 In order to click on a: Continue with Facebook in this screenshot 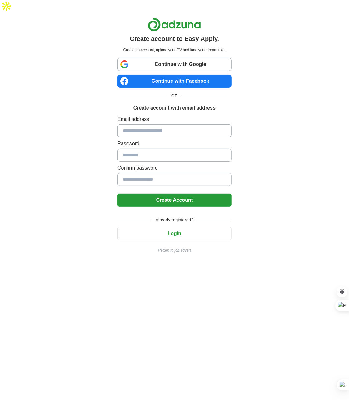, I will do `click(174, 81)`.